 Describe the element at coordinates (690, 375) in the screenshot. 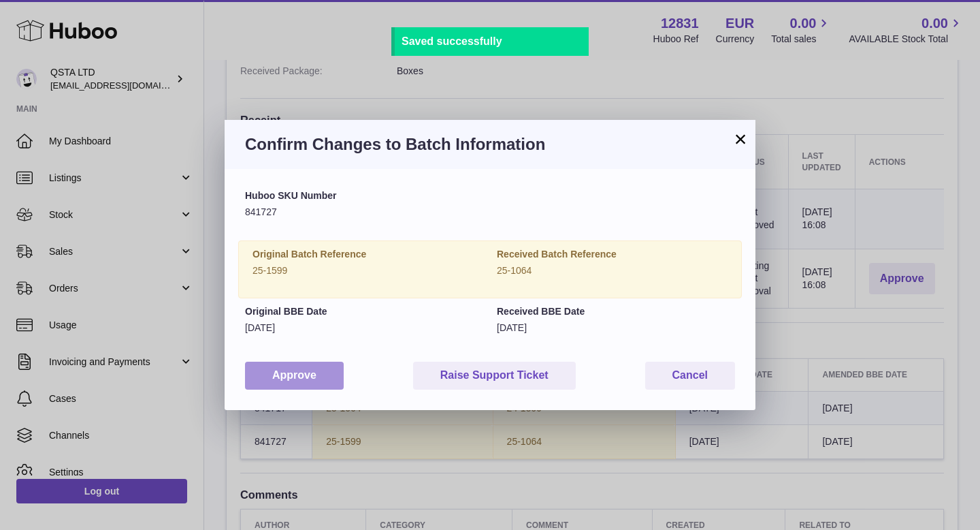

I see `button: Cancel` at that location.